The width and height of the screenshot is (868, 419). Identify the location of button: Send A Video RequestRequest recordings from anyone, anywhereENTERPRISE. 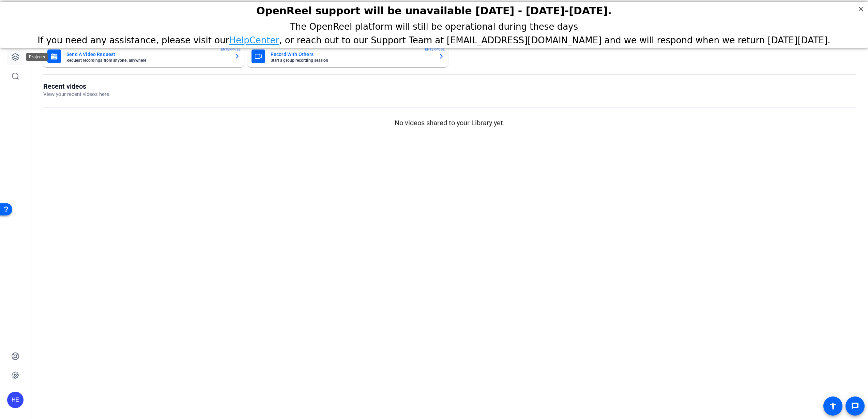
(144, 56).